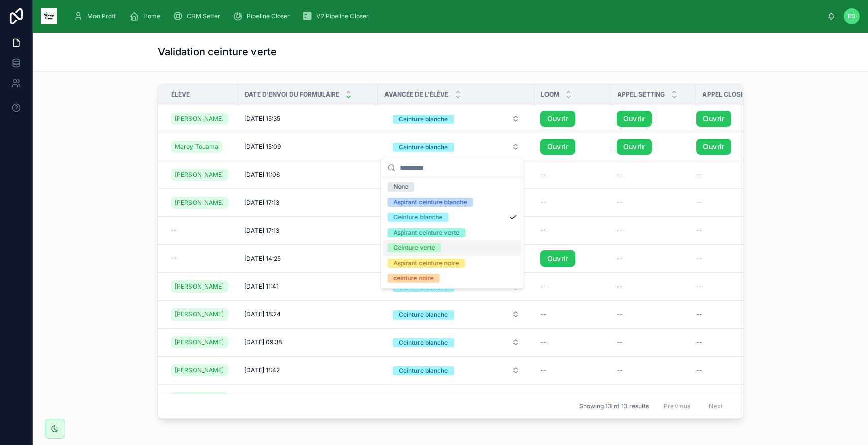 The height and width of the screenshot is (445, 868). I want to click on span: Pipeline Closer, so click(268, 16).